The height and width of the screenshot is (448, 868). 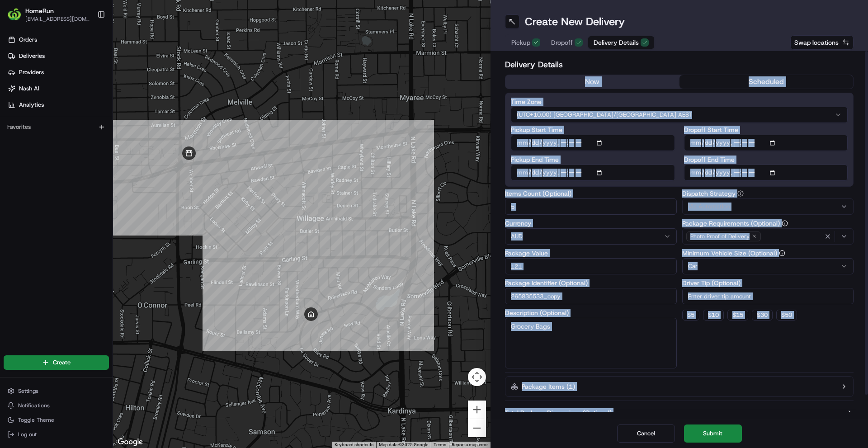 I want to click on button: $50, so click(x=787, y=315).